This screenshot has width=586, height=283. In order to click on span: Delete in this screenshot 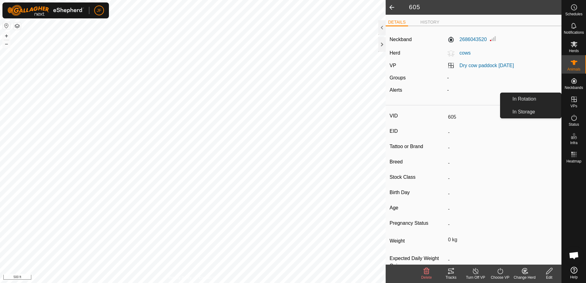, I will do `click(426, 278)`.